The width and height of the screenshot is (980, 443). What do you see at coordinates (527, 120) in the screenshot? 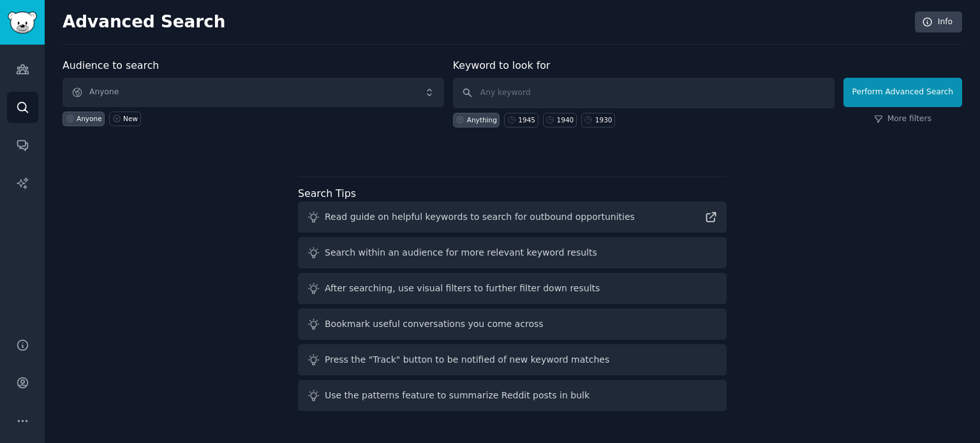
I see `div: 1945` at bounding box center [527, 120].